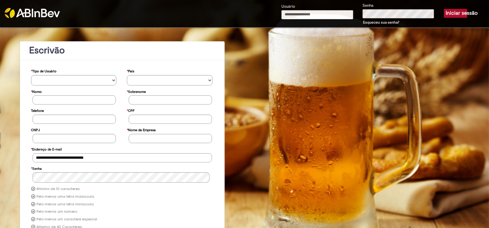 This screenshot has height=228, width=489. What do you see at coordinates (44, 71) in the screenshot?
I see `font: Tipo de Usuário` at bounding box center [44, 71].